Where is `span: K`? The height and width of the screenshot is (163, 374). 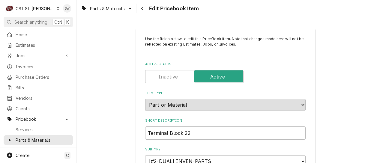
span: K is located at coordinates (68, 22).